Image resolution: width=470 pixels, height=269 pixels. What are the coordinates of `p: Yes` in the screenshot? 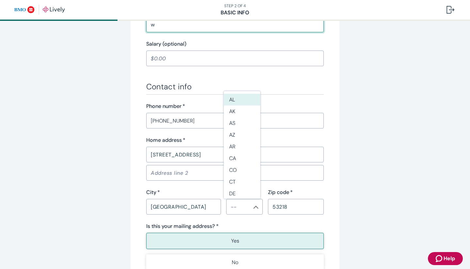 It's located at (235, 241).